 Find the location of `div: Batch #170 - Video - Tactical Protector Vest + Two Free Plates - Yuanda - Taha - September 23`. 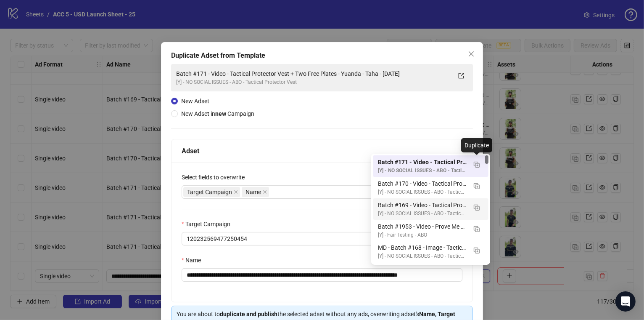

div: Batch #170 - Video - Tactical Protector Vest + Two Free Plates - Yuanda - Taha - September 23 is located at coordinates (431, 187).